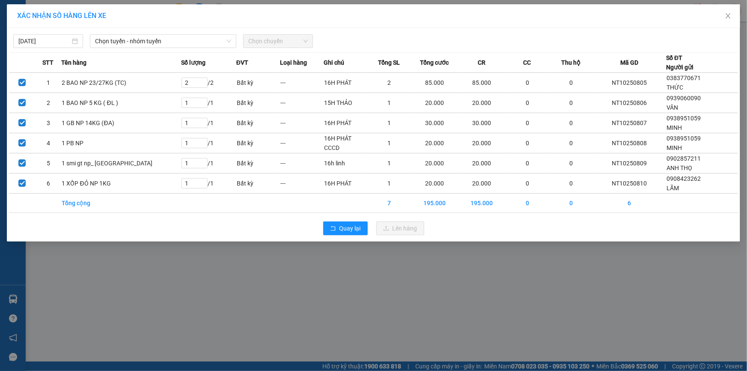 This screenshot has width=747, height=371. Describe the element at coordinates (293, 63) in the screenshot. I see `span: Loại hàng` at that location.